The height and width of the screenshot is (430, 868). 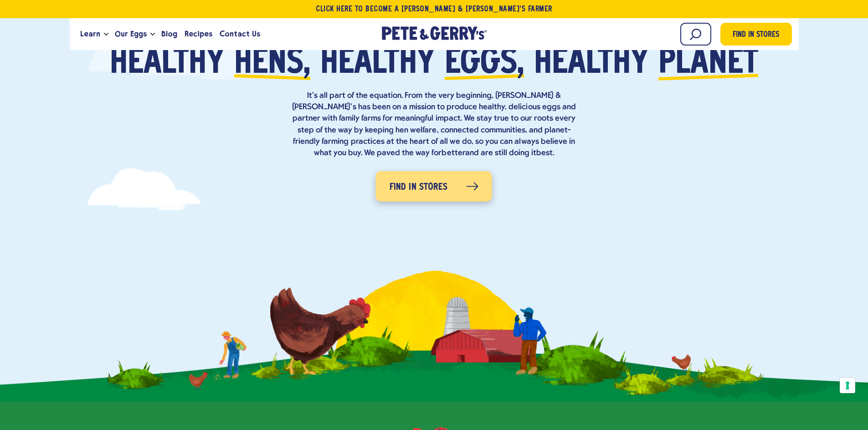 I want to click on button: Open the dropdown menu for Our Eggs, so click(x=153, y=34).